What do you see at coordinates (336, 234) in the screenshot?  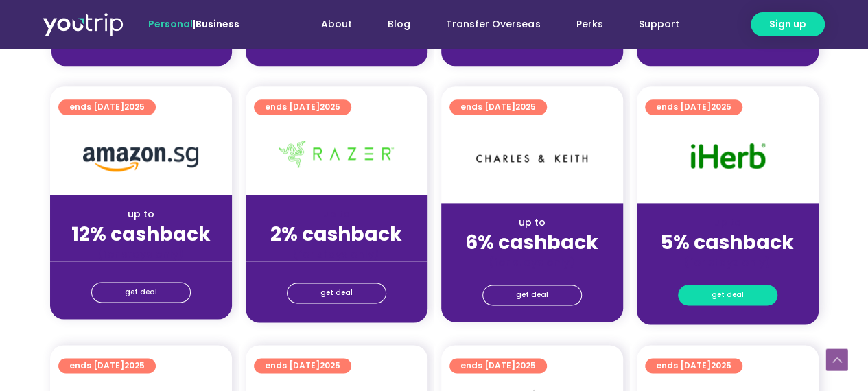 I see `strong: 2% cashback` at bounding box center [336, 234].